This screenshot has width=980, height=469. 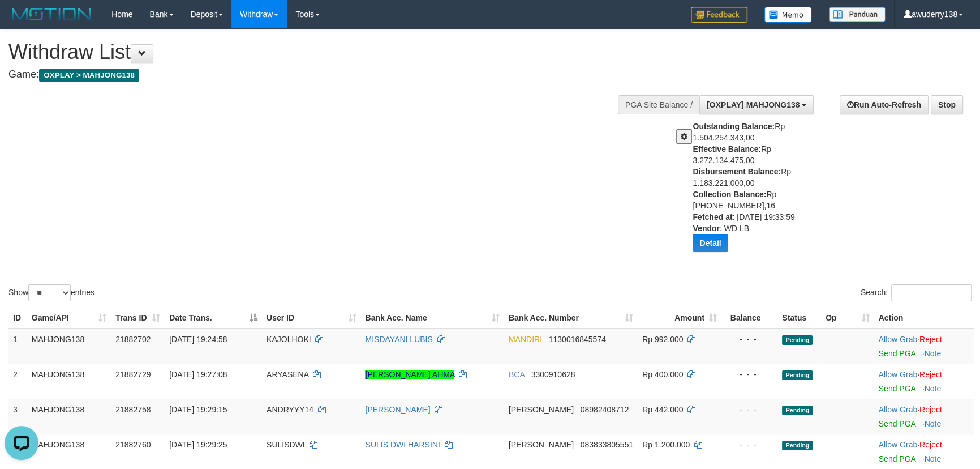 I want to click on th: ID, so click(x=17, y=318).